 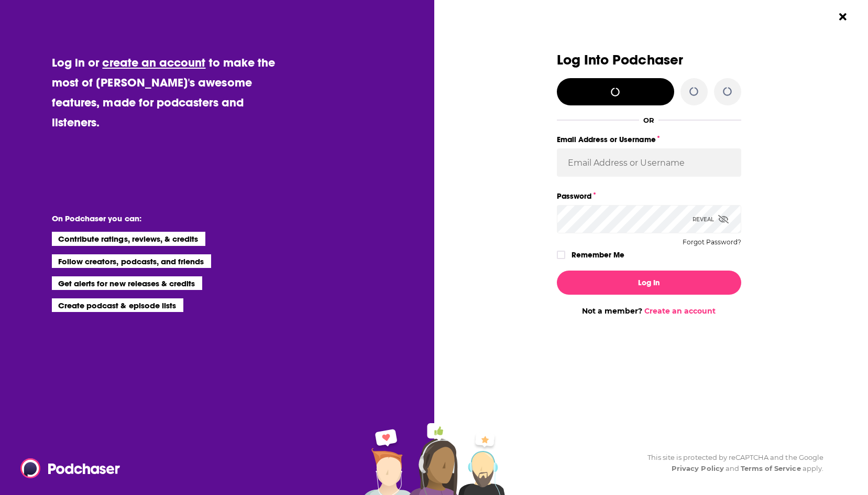 I want to click on li: Contribute ratings, reviews, & credits, so click(x=129, y=239).